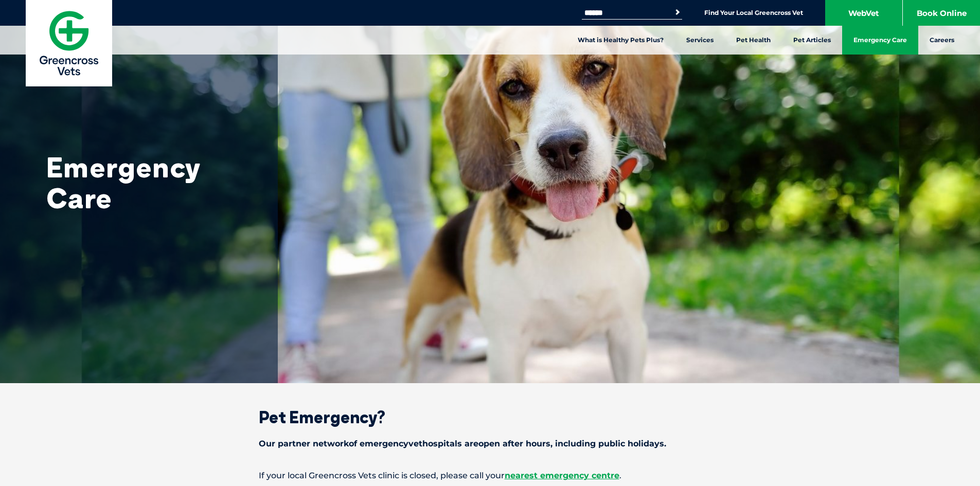 The image size is (980, 486). Describe the element at coordinates (149, 183) in the screenshot. I see `h1: Emergency Care` at that location.